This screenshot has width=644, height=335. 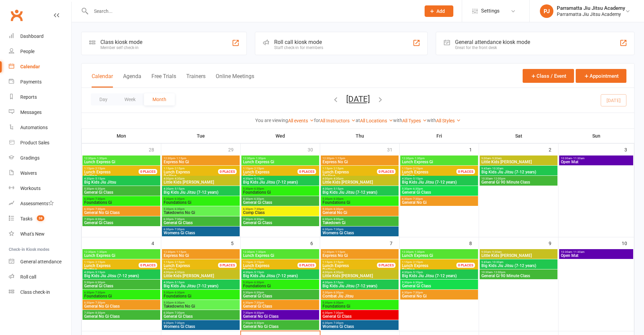 What do you see at coordinates (448, 120) in the screenshot?
I see `a: All Styles` at bounding box center [448, 120].